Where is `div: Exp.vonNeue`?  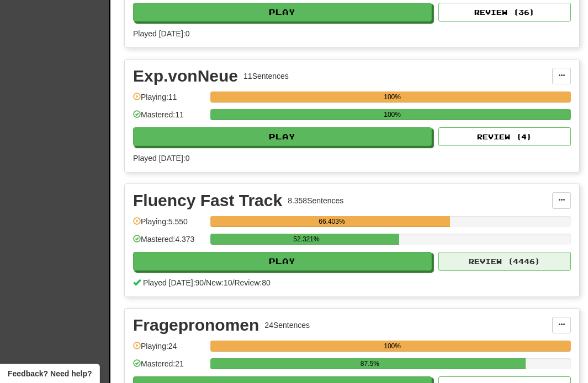
div: Exp.vonNeue is located at coordinates (186, 76).